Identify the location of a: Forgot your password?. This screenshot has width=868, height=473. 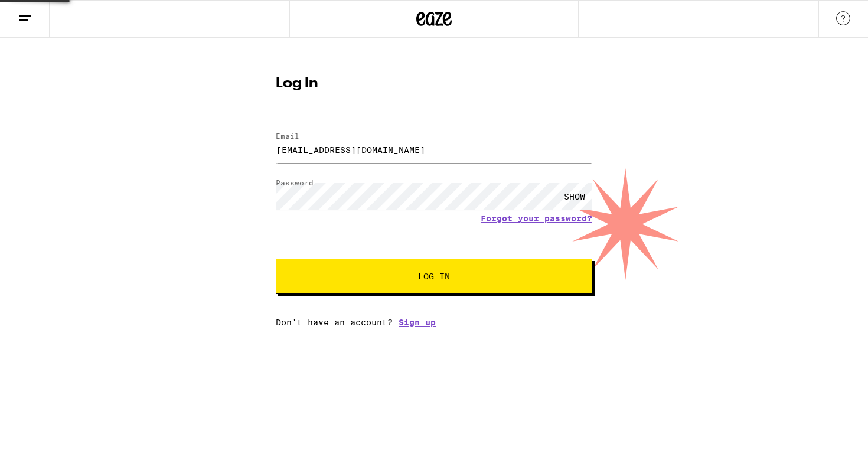
(537, 219).